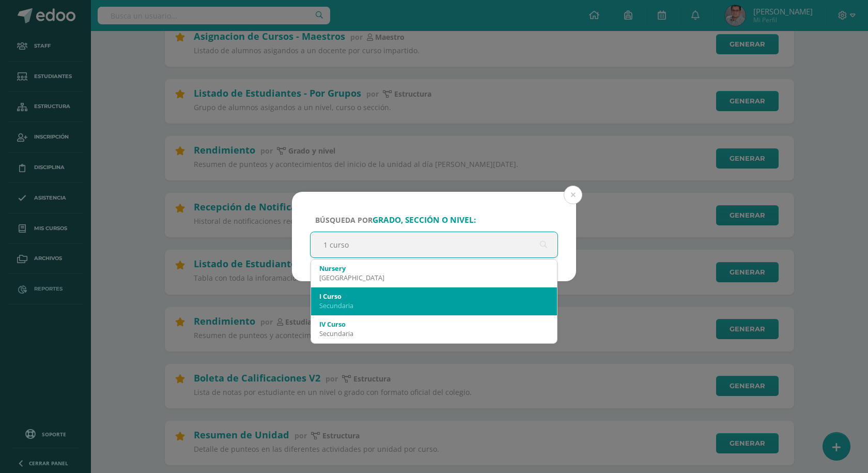 This screenshot has height=473, width=868. I want to click on div: IV Curso, so click(434, 324).